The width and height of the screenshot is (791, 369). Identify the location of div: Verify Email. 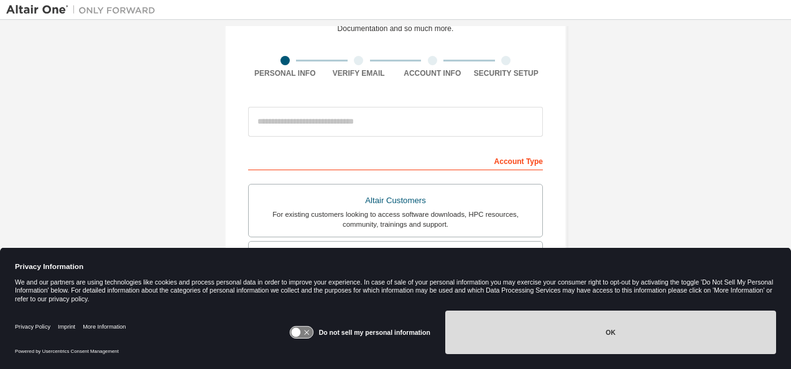
(359, 73).